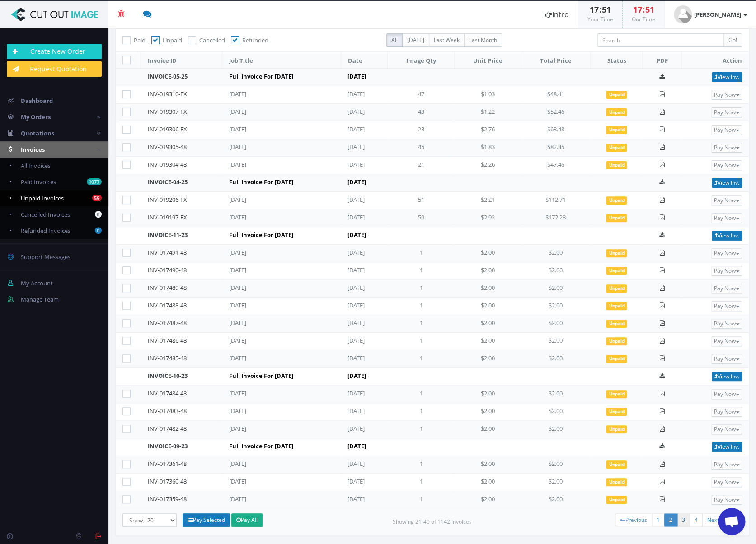 The width and height of the screenshot is (756, 544). Describe the element at coordinates (487, 218) in the screenshot. I see `td: $2.92` at that location.